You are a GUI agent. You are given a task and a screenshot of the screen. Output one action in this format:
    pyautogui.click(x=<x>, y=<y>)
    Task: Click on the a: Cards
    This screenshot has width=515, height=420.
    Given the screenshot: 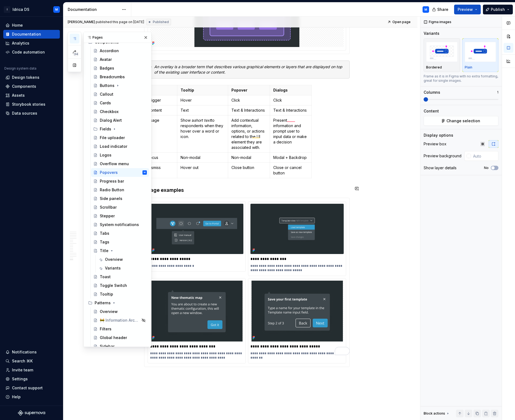 What is the action you would take?
    pyautogui.click(x=120, y=103)
    